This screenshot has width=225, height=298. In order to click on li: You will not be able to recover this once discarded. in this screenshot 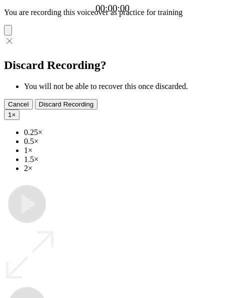, I will do `click(123, 87)`.